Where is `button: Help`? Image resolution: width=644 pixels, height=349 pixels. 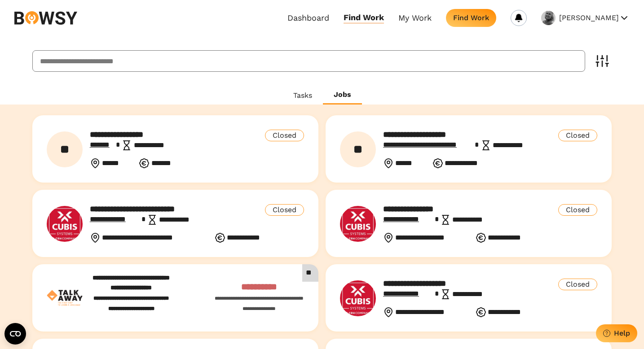
button: Help is located at coordinates (617, 333).